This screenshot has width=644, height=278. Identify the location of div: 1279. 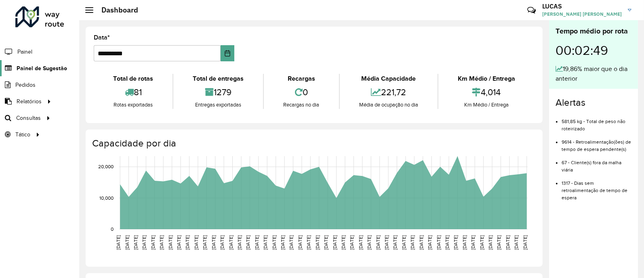
(218, 92).